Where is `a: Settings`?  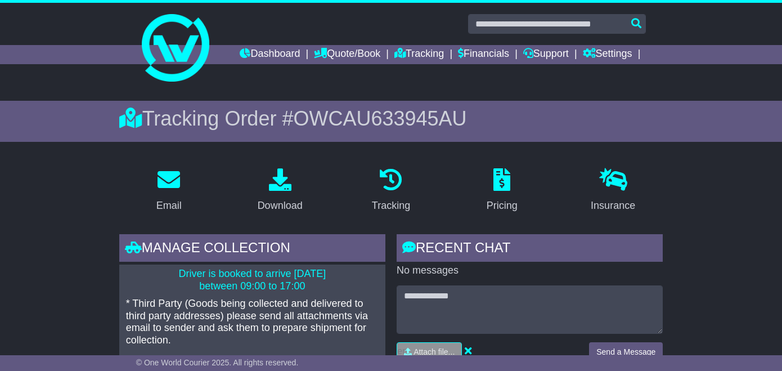
a: Settings is located at coordinates (607, 55).